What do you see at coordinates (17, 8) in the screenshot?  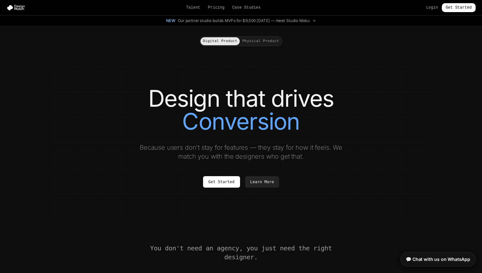 I see `img: Design Match` at bounding box center [17, 8].